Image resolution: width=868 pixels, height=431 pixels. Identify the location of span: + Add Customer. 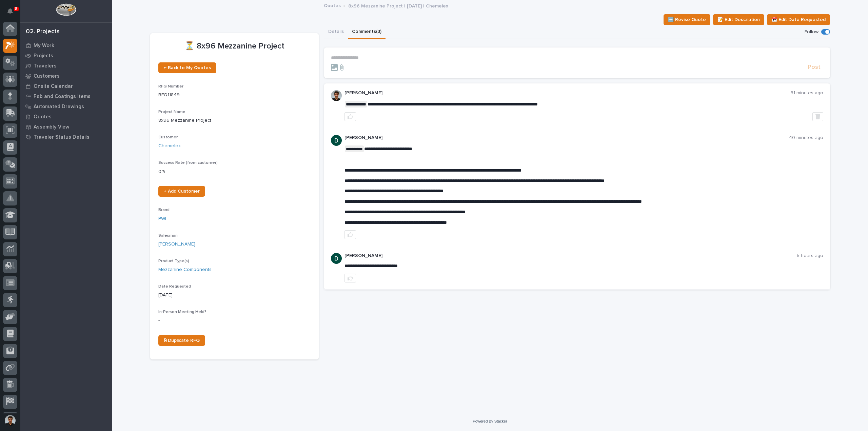
(182, 191).